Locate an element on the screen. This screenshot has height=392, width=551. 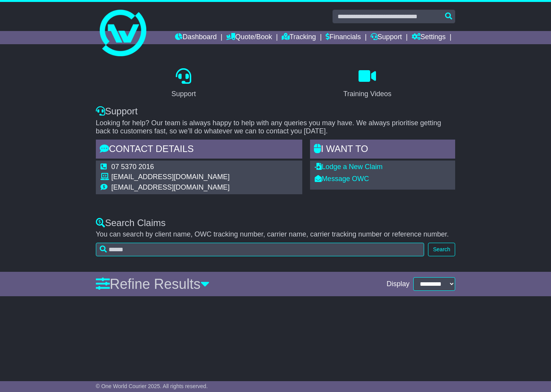
div: Search Claims is located at coordinates (276, 223).